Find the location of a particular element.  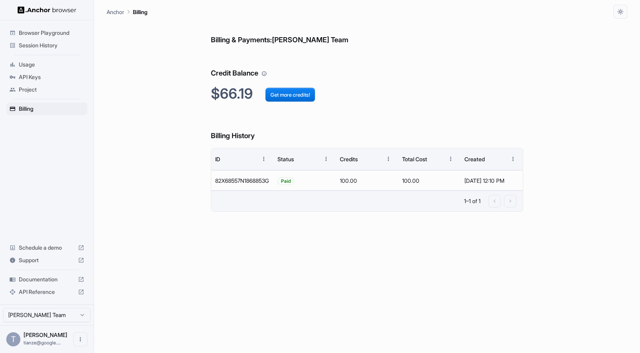

span: Session History is located at coordinates (51, 45).